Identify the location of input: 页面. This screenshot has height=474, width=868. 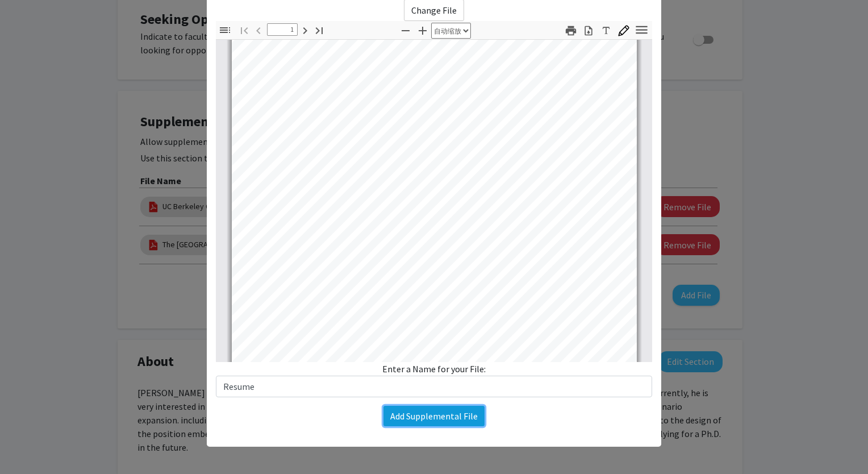
(282, 30).